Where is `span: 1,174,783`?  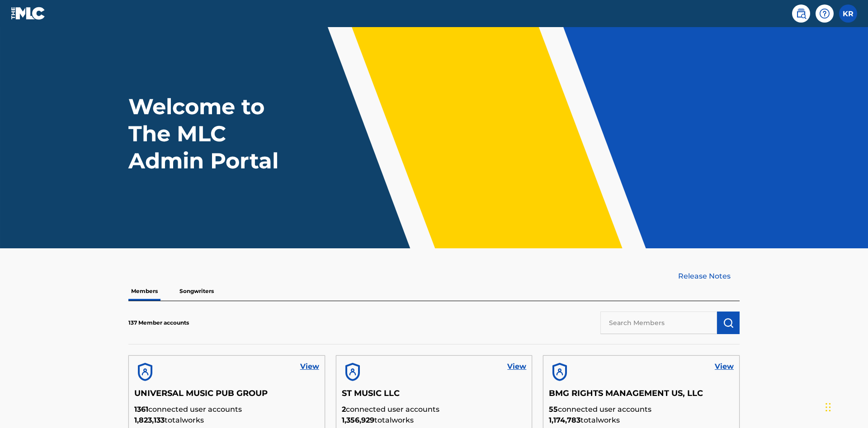
span: 1,174,783 is located at coordinates (565, 420).